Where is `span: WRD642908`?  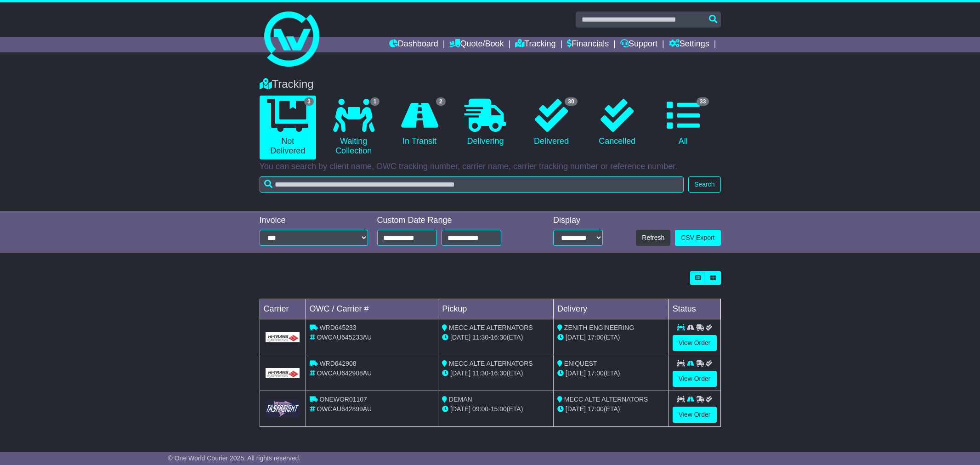 span: WRD642908 is located at coordinates (338, 363).